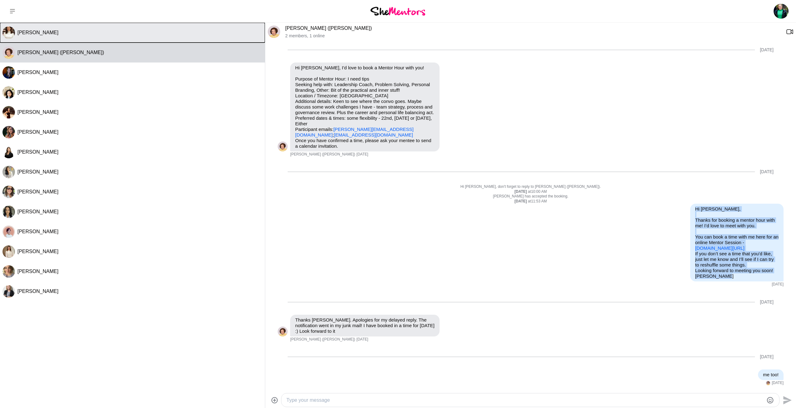  Describe the element at coordinates (737, 223) in the screenshot. I see `p: Thanks for booking a mentor hour with me! I’d love to meet with you.` at that location.